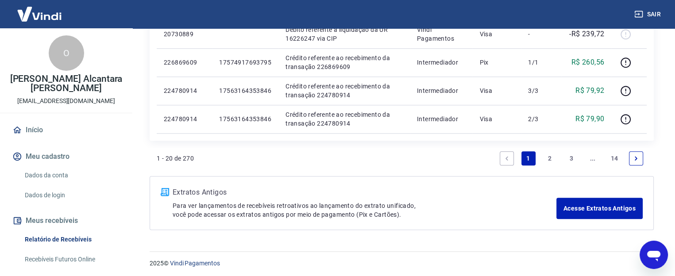 Image resolution: width=675 pixels, height=276 pixels. Describe the element at coordinates (245, 62) in the screenshot. I see `p: 17574917693795` at that location.